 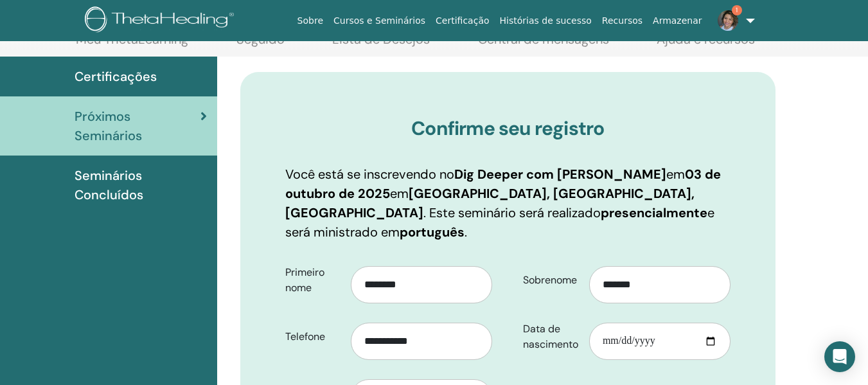 What do you see at coordinates (728, 21) in the screenshot?
I see `img: default.jpg` at bounding box center [728, 21].